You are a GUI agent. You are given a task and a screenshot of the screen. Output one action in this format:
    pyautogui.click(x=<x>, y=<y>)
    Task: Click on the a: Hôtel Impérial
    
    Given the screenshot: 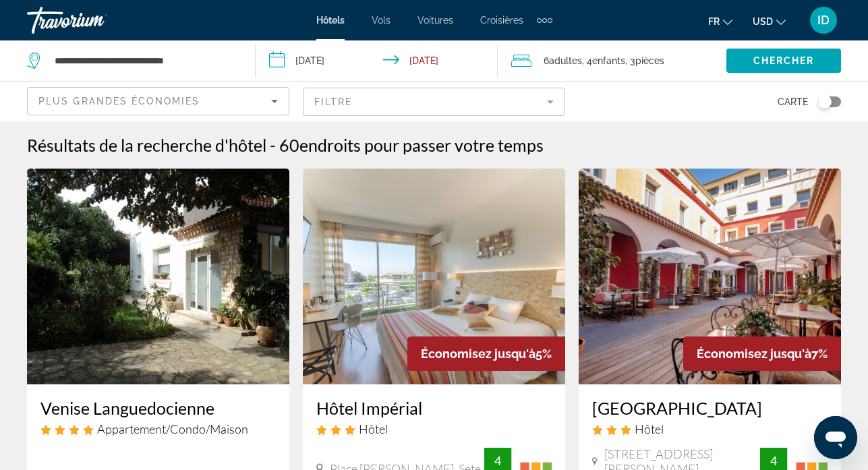 What is the action you would take?
    pyautogui.click(x=434, y=408)
    